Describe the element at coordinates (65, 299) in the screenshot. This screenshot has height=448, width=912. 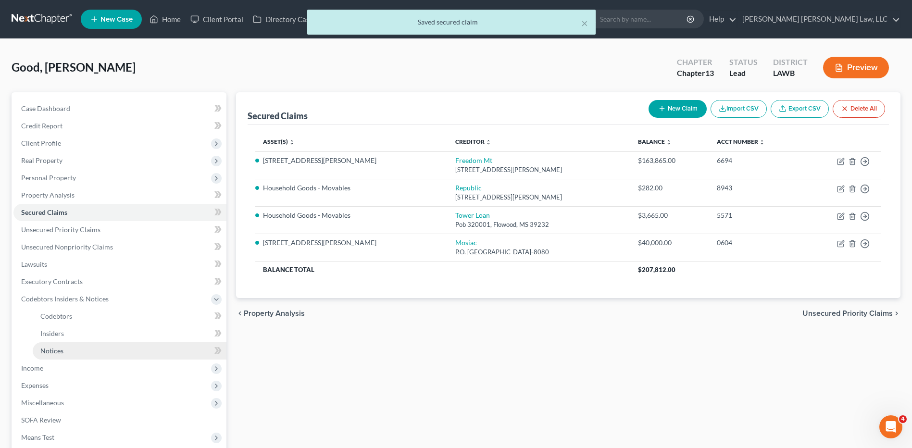
I see `span: Codebtors Insiders & Notices` at that location.